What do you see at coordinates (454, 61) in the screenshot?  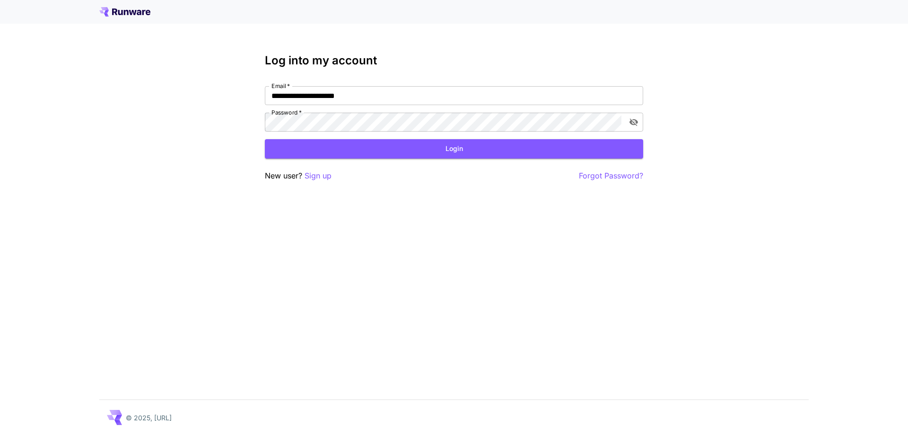 I see `h3: Log into my account` at bounding box center [454, 61].